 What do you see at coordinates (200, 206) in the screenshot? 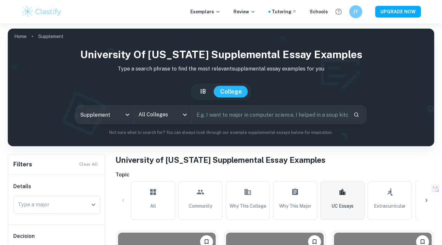
I see `span: Community` at bounding box center [200, 206].